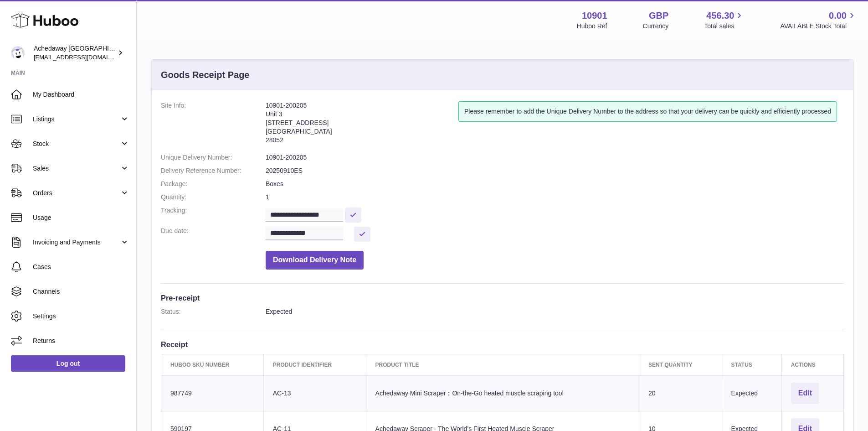  Describe the element at coordinates (214, 125) in the screenshot. I see `dt: Site Info:` at that location.